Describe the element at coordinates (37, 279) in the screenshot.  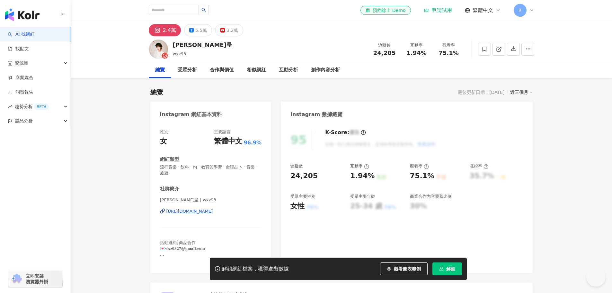
I see `span: 立即安裝 瀏覽器外掛` at that location.